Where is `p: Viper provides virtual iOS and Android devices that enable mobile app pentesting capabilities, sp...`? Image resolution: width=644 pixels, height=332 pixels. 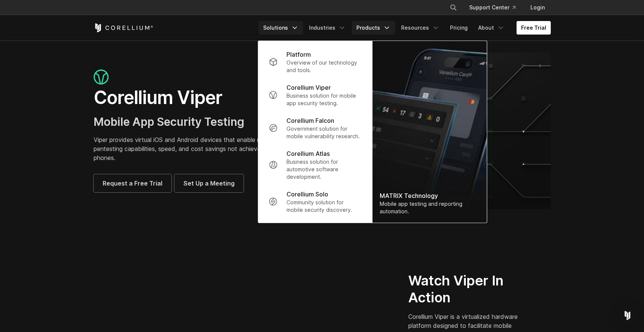 p: Viper provides virtual iOS and Android devices that enable mobile app pentesting capabilities, sp... is located at coordinates (204, 149).